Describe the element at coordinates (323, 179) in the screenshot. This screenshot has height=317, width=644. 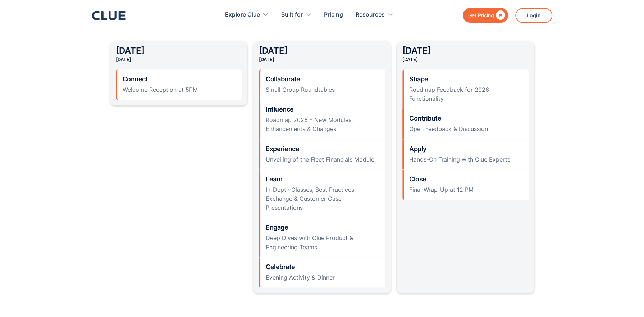
I see `h4: Learn` at that location.